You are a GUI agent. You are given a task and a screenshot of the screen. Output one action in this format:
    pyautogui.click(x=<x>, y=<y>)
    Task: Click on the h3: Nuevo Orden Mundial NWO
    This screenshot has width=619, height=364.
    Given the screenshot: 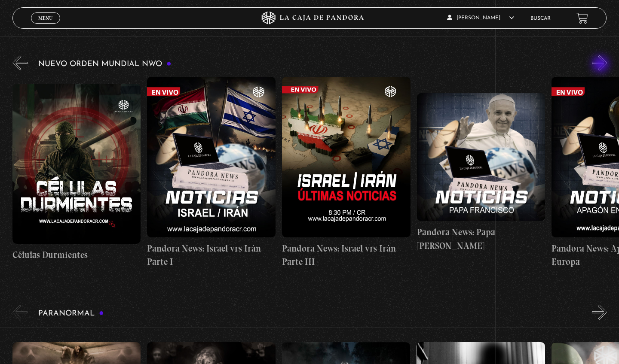 What is the action you would take?
    pyautogui.click(x=105, y=64)
    